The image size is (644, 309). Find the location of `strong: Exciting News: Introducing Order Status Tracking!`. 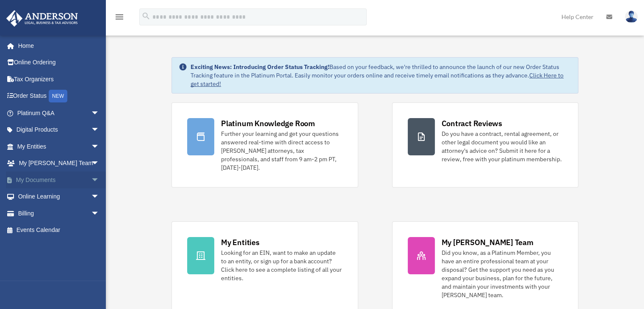

strong: Exciting News: Introducing Order Status Tracking! is located at coordinates (260, 67).